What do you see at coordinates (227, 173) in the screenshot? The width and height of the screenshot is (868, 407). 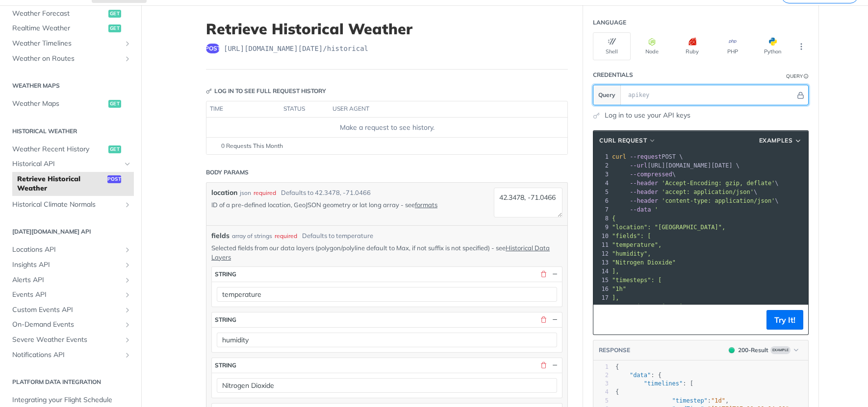 I see `div: Body Params` at bounding box center [227, 173].